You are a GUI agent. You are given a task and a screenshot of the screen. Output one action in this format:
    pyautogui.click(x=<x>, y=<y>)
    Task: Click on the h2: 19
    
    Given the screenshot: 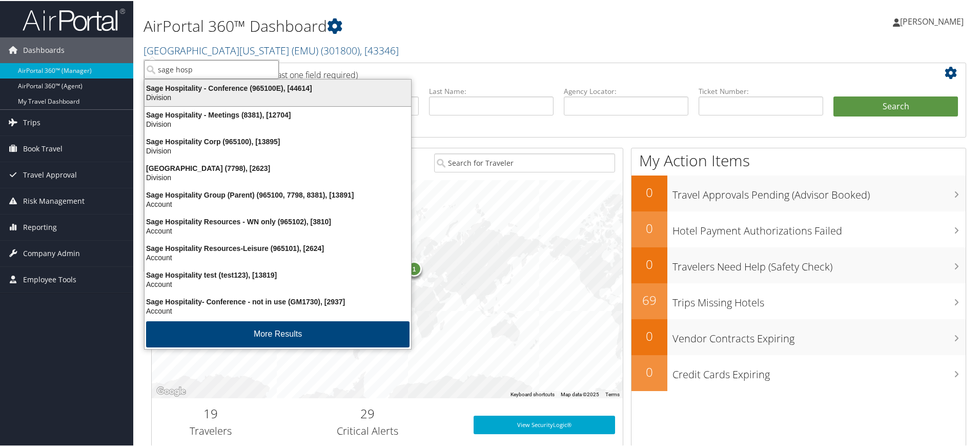 What is the action you would take?
    pyautogui.click(x=211, y=413)
    